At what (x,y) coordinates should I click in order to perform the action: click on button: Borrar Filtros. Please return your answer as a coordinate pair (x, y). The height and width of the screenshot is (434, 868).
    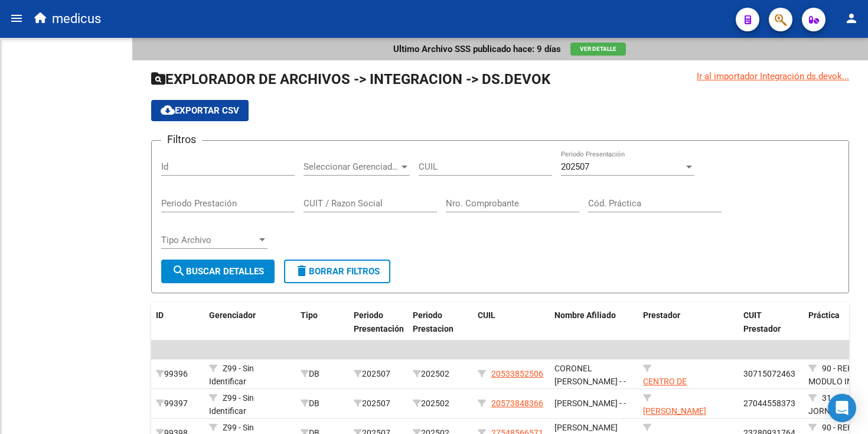
    Looking at the image, I should click on (337, 271).